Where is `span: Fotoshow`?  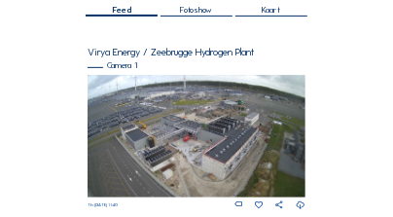 span: Fotoshow is located at coordinates (196, 9).